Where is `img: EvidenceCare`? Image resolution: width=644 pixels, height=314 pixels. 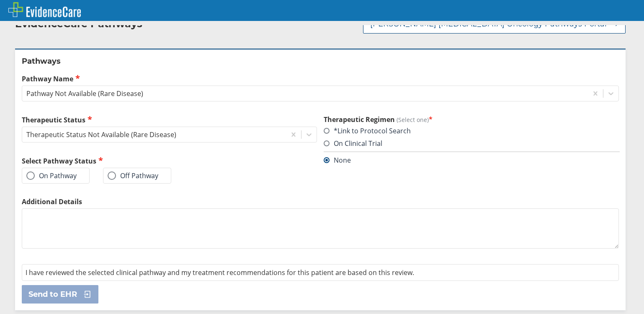
img: EvidenceCare is located at coordinates (44, 9).